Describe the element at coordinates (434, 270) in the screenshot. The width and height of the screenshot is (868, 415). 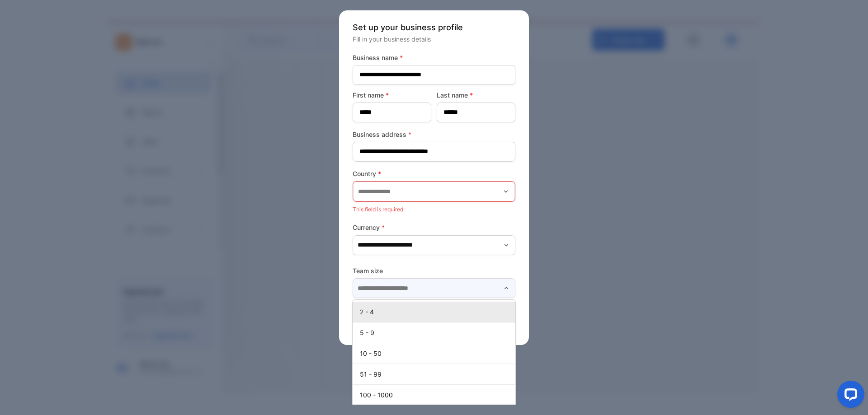
I see `label: Team size` at that location.